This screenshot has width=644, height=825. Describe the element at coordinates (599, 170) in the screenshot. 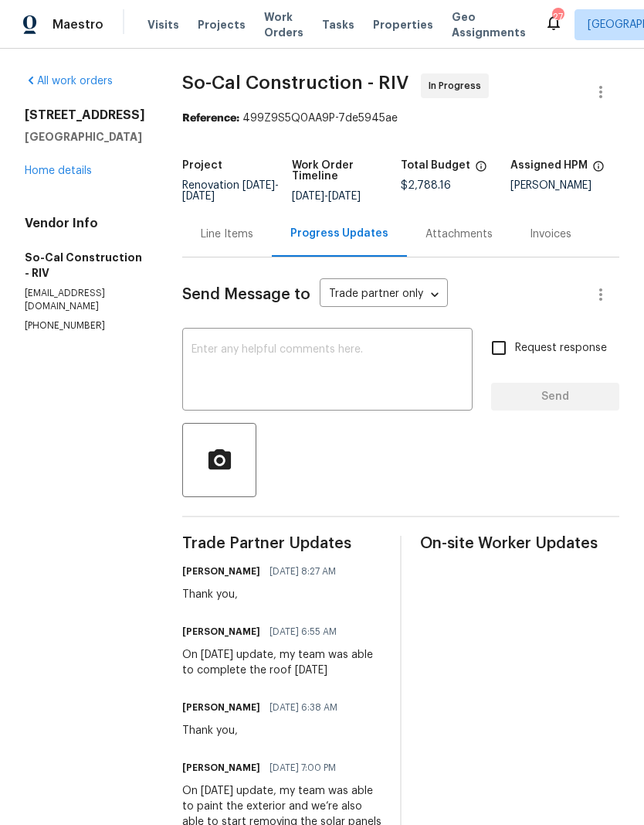

I see `span: The hpm assigned to this work order.` at that location.